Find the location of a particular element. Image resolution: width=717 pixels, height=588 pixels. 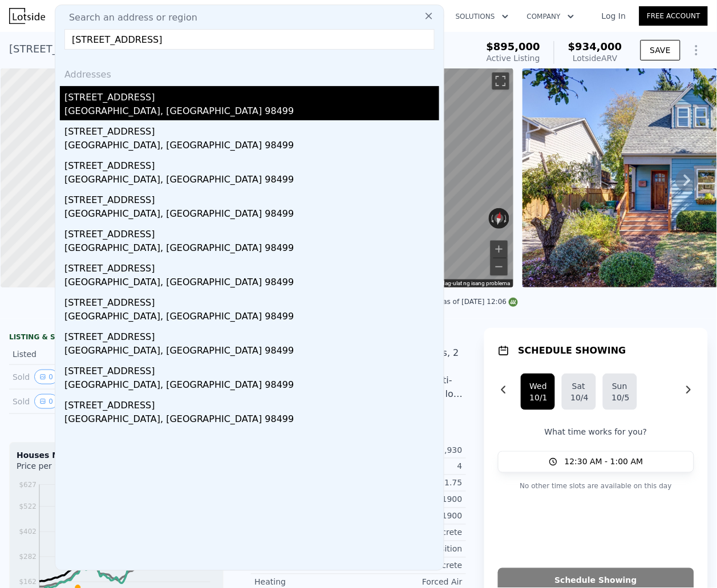

div: 10/5 is located at coordinates (620, 397).